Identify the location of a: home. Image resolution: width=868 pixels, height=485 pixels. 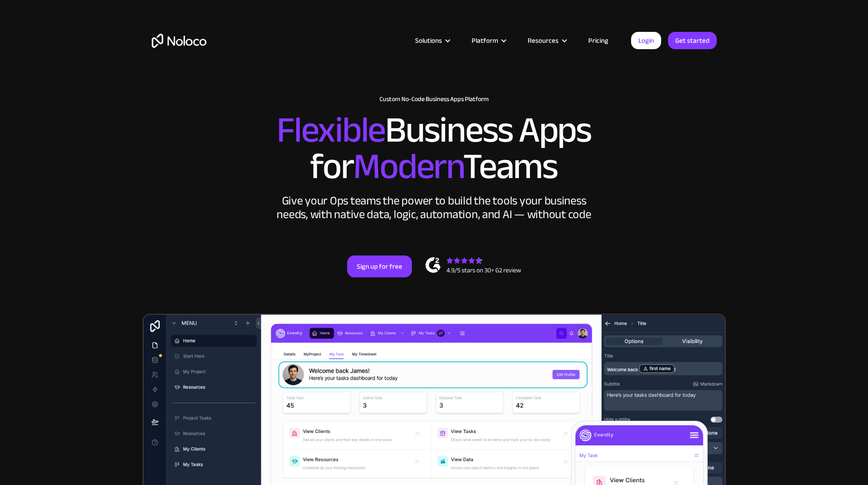
(179, 41).